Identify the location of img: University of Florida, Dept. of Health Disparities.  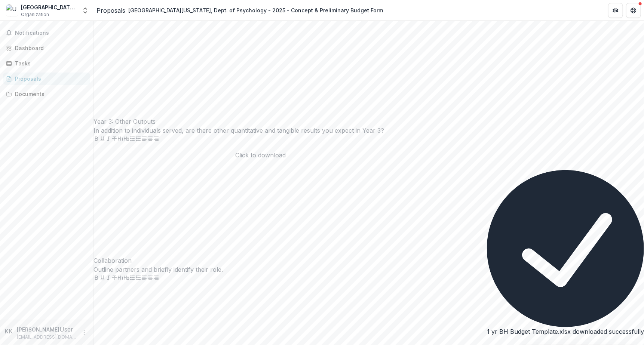
(12, 10).